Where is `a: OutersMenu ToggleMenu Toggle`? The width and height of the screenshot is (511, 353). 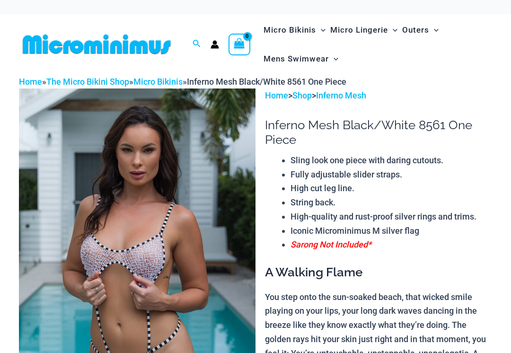
a: OutersMenu ToggleMenu Toggle is located at coordinates (420, 30).